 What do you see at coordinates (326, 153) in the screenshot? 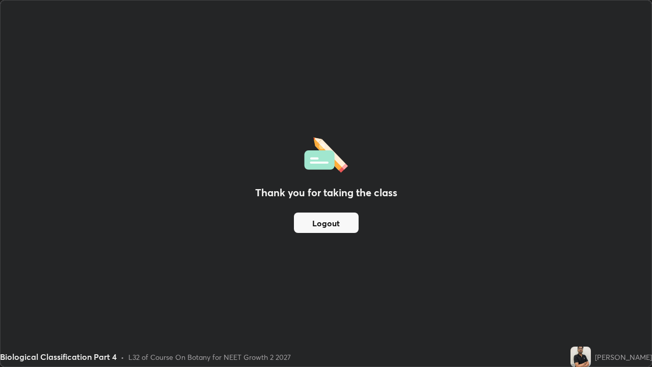
I see `img: offlineFeedback.1438e8b3.svg` at bounding box center [326, 153].